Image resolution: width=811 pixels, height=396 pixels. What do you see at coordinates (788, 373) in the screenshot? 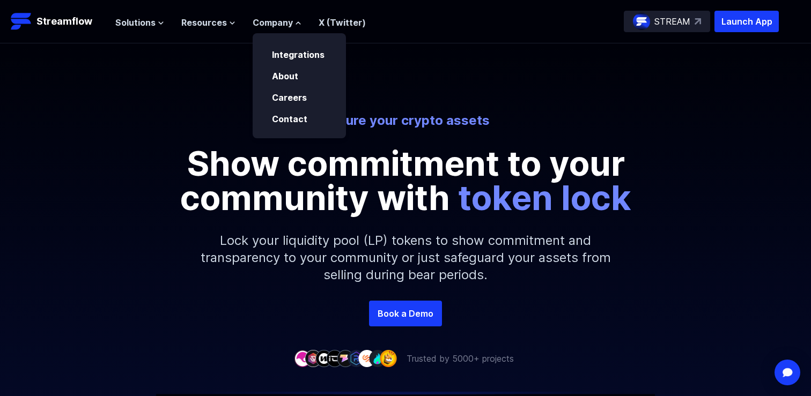
I see `div: Open Intercom Messenger` at bounding box center [788, 373].